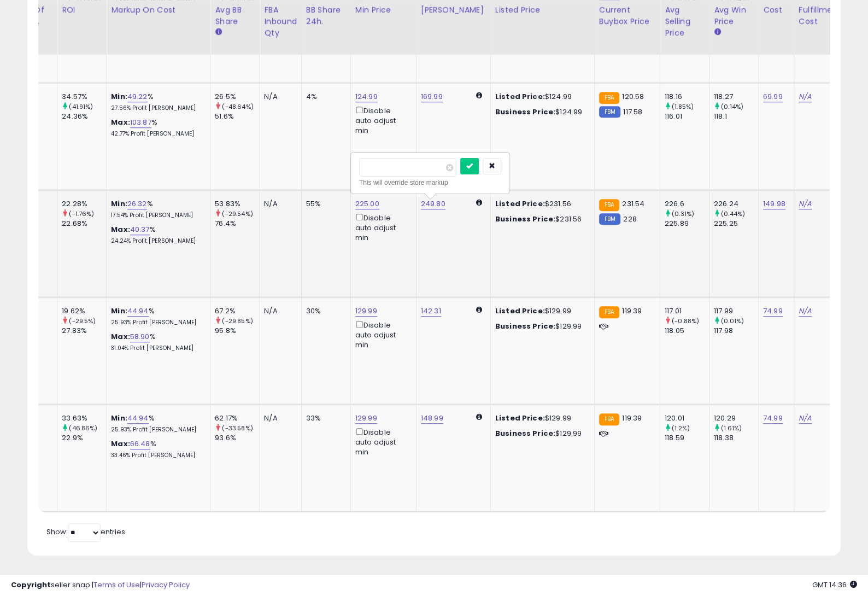  I want to click on div: Avg BB Share, so click(235, 16).